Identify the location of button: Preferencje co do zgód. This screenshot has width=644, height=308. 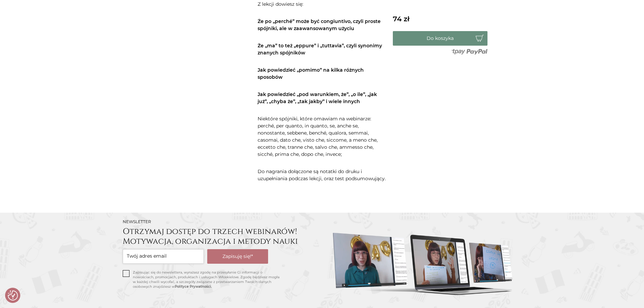
(13, 296).